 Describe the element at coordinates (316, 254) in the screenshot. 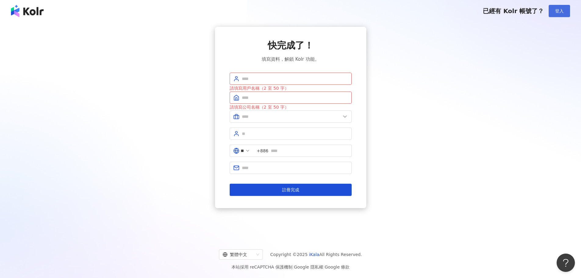

I see `span: Copyright © 2025 All Rights Reserved.` at that location.